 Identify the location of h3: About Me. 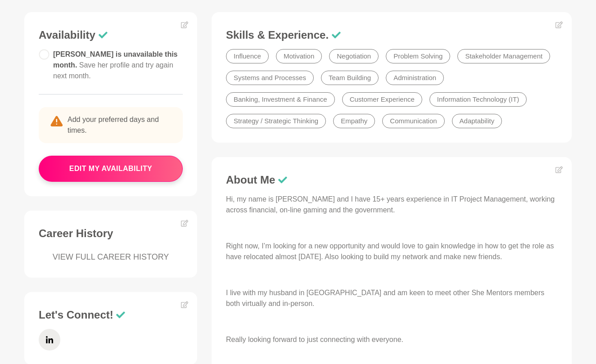
(392, 181).